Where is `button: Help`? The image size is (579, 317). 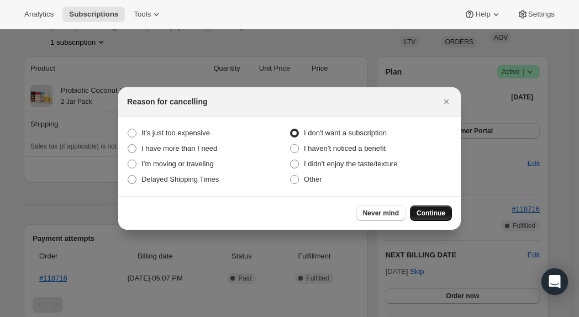 button: Help is located at coordinates (482, 14).